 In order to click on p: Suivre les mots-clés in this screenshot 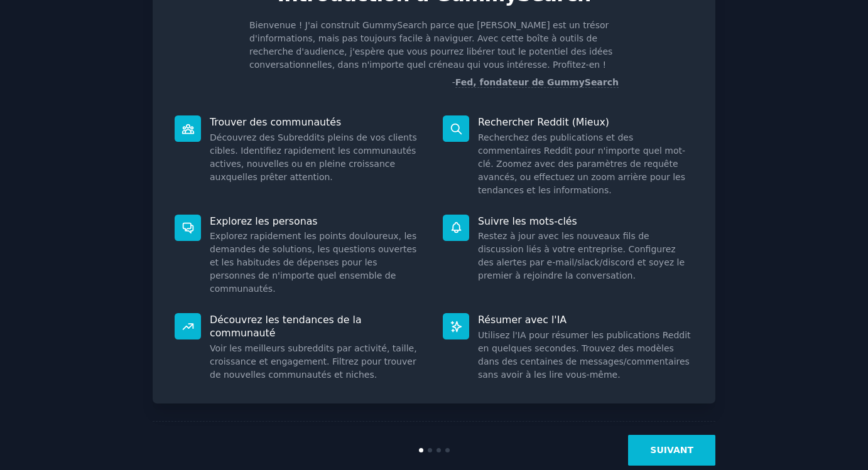, I will do `click(586, 221)`.